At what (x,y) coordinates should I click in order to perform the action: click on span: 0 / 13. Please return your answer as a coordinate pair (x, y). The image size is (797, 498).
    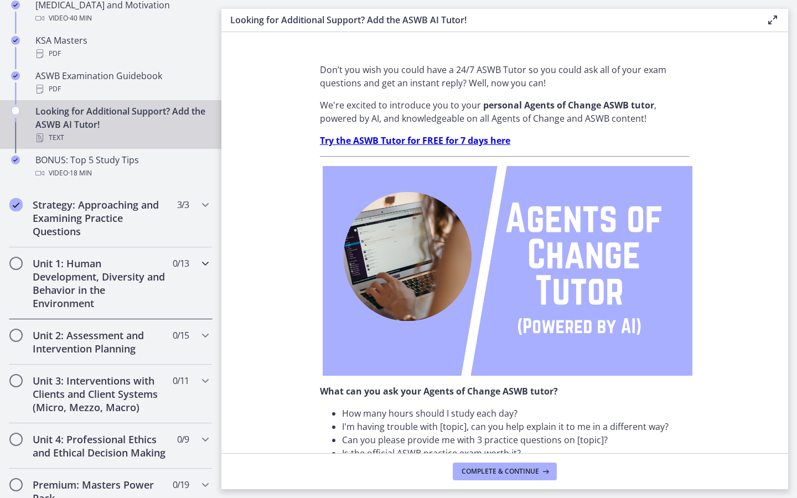
    Looking at the image, I should click on (180, 263).